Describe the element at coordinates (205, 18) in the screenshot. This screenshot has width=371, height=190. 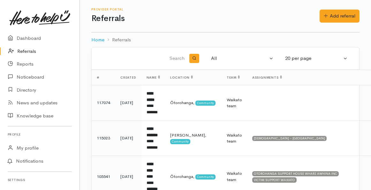
I see `h1: Referrals` at that location.